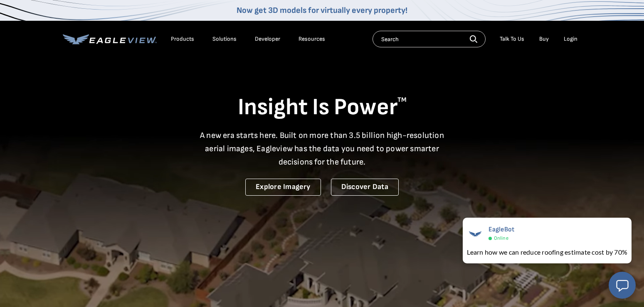 Image resolution: width=644 pixels, height=307 pixels. What do you see at coordinates (224, 39) in the screenshot?
I see `div: Solutions` at bounding box center [224, 39].